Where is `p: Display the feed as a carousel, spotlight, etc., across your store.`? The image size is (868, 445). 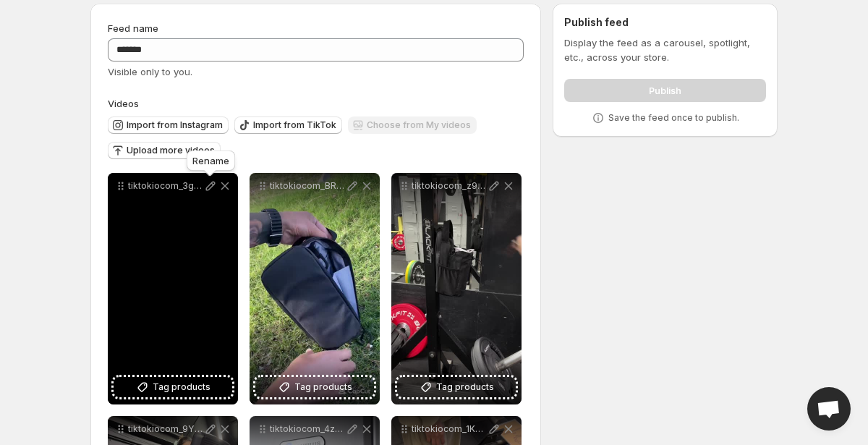
p: Display the feed as a carousel, spotlight, etc., across your store. is located at coordinates (665, 50).